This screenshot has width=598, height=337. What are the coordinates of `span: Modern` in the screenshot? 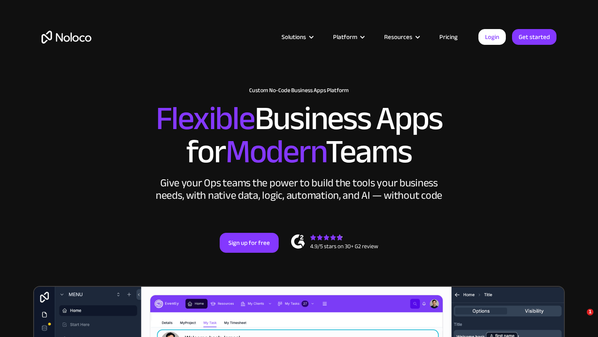 It's located at (275, 151).